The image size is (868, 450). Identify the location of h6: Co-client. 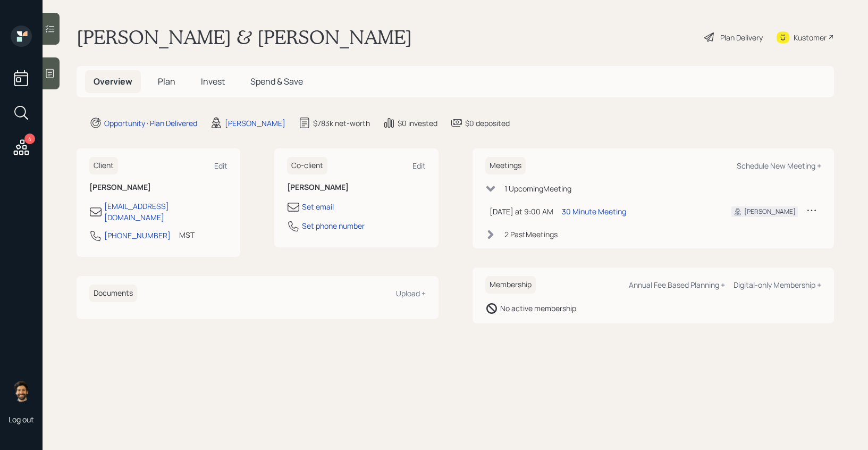
(307, 165).